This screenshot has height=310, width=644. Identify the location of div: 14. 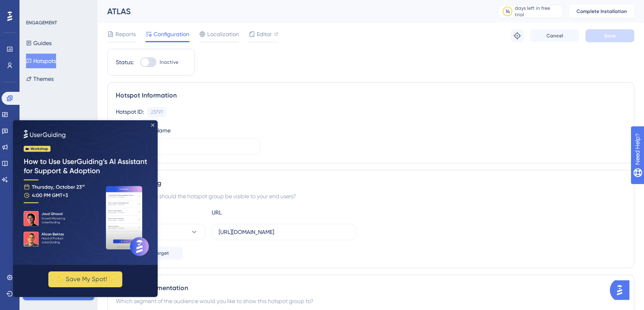
(508, 11).